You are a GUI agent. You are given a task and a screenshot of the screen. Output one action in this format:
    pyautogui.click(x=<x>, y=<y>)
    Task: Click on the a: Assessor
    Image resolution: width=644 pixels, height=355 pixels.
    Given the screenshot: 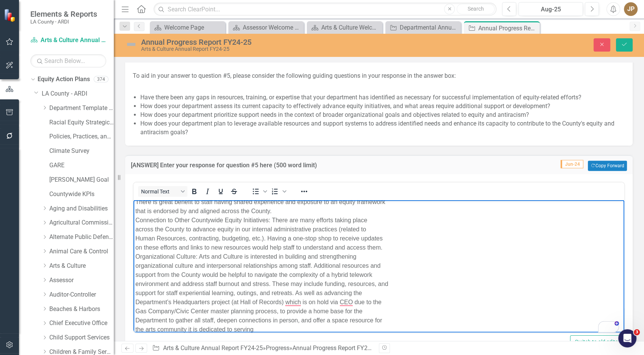 What is the action you would take?
    pyautogui.click(x=81, y=280)
    